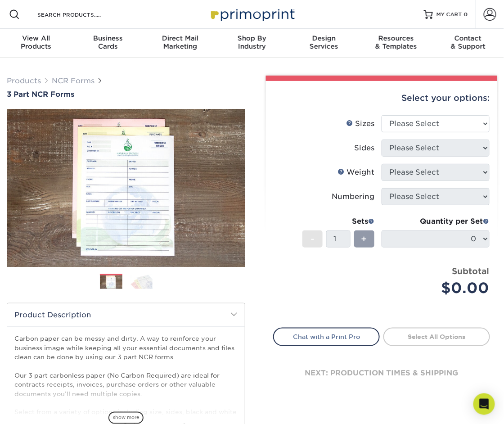  What do you see at coordinates (180, 43) in the screenshot?
I see `a: Direct MailMarketing` at bounding box center [180, 43].